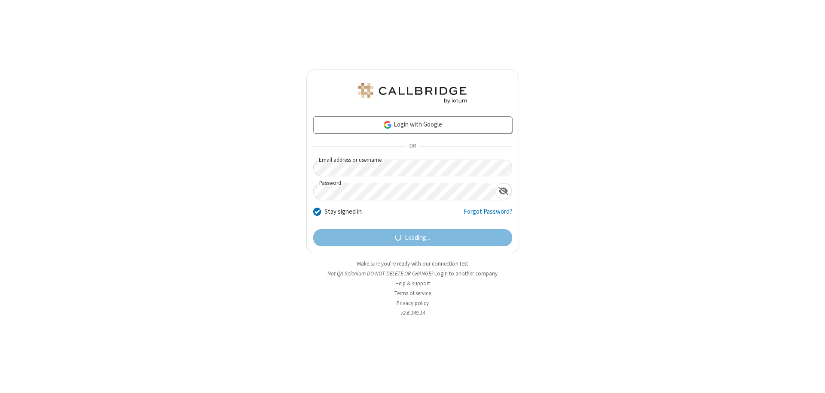 Image resolution: width=825 pixels, height=393 pixels. Describe the element at coordinates (343, 212) in the screenshot. I see `label: Stay signed in` at that location.